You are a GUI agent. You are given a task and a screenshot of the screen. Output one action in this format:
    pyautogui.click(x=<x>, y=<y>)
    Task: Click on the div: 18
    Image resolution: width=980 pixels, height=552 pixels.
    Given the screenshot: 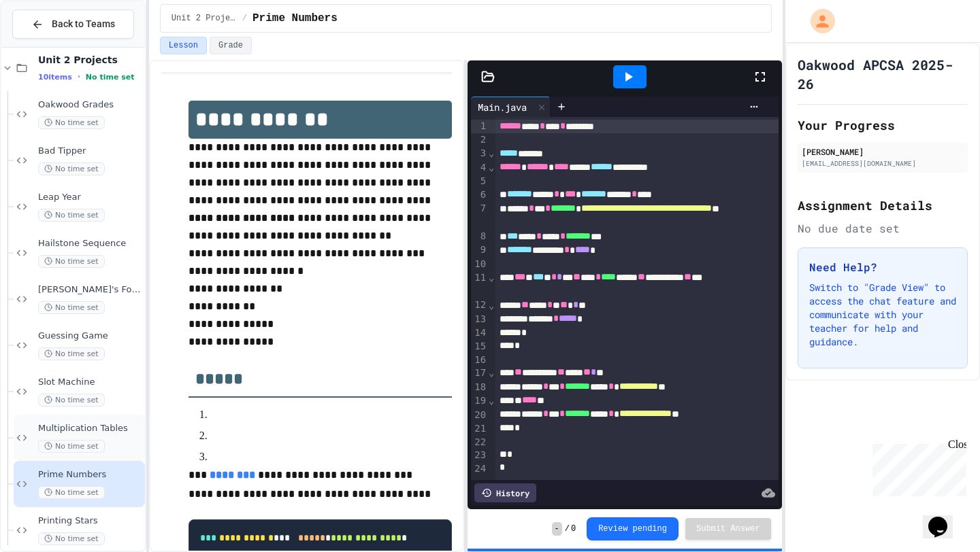 What is the action you would take?
    pyautogui.click(x=479, y=388)
    